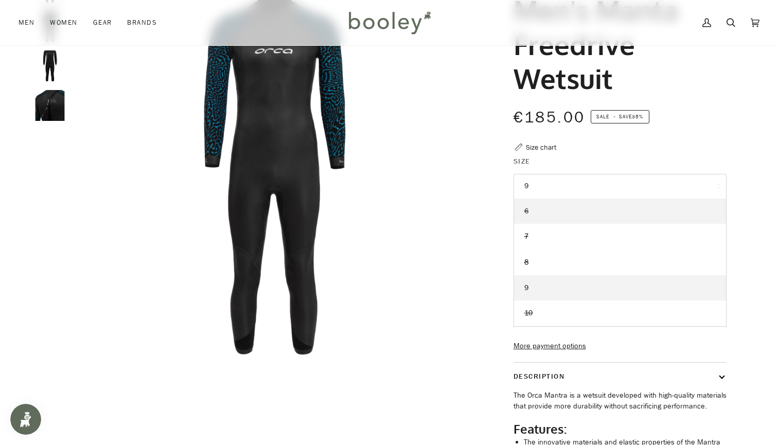 This screenshot has height=445, width=778. Describe the element at coordinates (527, 288) in the screenshot. I see `span: 9` at that location.